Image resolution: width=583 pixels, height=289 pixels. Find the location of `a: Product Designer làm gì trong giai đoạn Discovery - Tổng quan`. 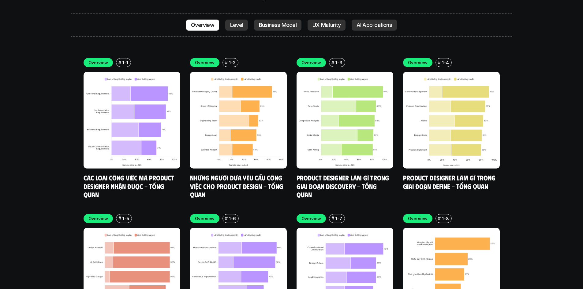

a: Product Designer làm gì trong giai đoạn Discovery - Tổng quan is located at coordinates (343, 186).